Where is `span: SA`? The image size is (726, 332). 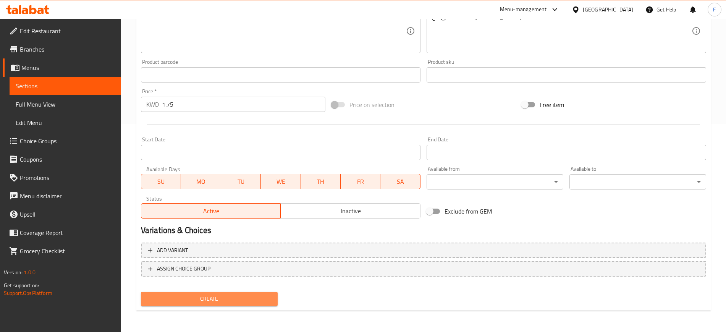 span: SA is located at coordinates (400, 182).